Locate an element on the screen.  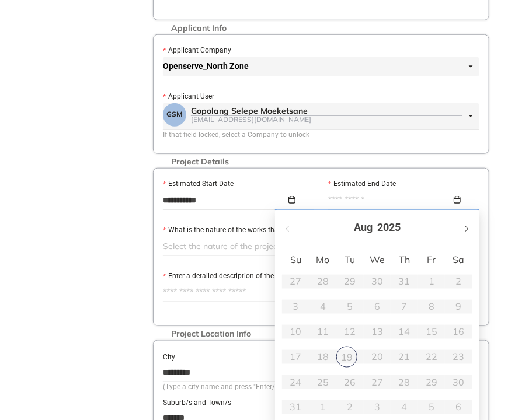
div: (Type a city name and press "Enter/Tab" button) is located at coordinates (321, 387).